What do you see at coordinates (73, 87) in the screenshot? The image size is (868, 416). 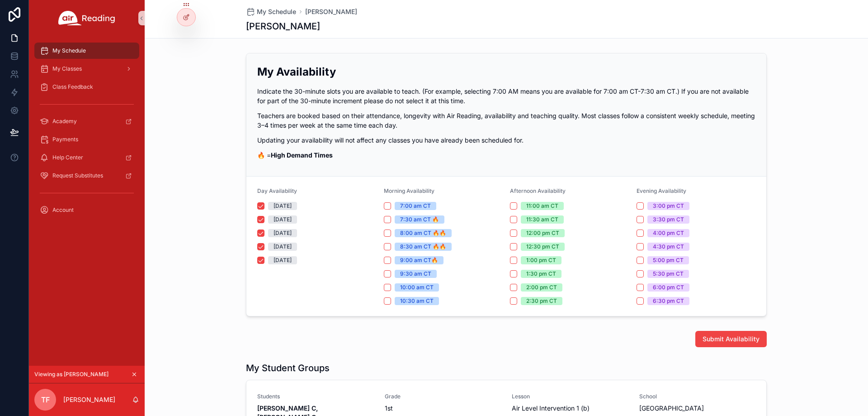 I see `span: Class Feedback` at bounding box center [73, 87].